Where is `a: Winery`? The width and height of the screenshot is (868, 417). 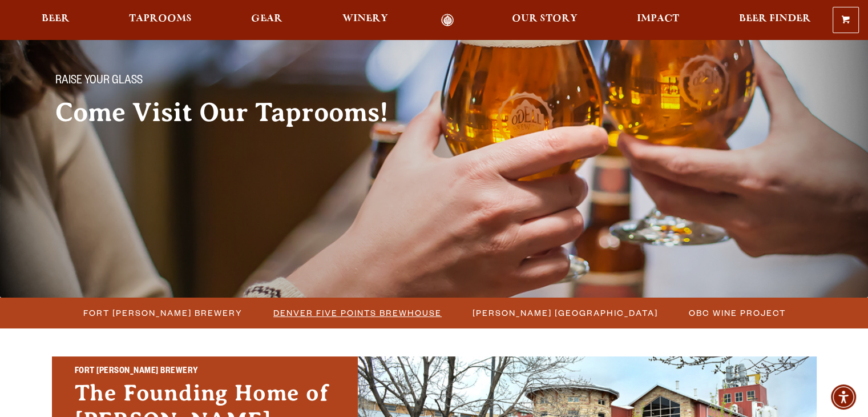 a: Winery is located at coordinates (365, 20).